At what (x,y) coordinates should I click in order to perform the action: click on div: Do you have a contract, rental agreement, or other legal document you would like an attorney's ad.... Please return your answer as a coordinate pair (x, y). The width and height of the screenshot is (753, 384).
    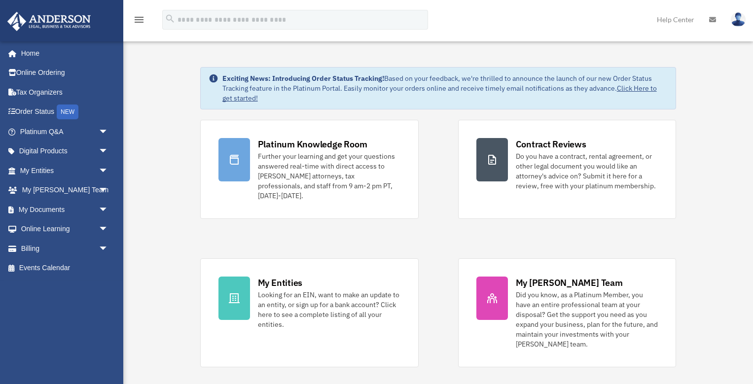
    Looking at the image, I should click on (587, 171).